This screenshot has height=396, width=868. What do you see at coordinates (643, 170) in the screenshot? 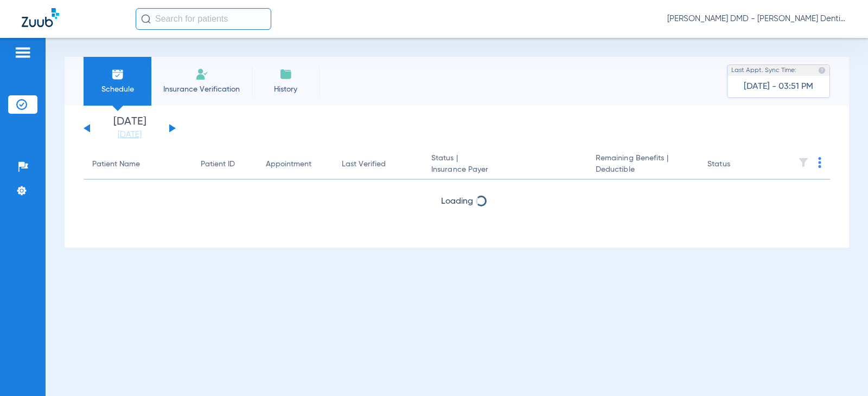
I see `span: Deductible` at bounding box center [643, 170].